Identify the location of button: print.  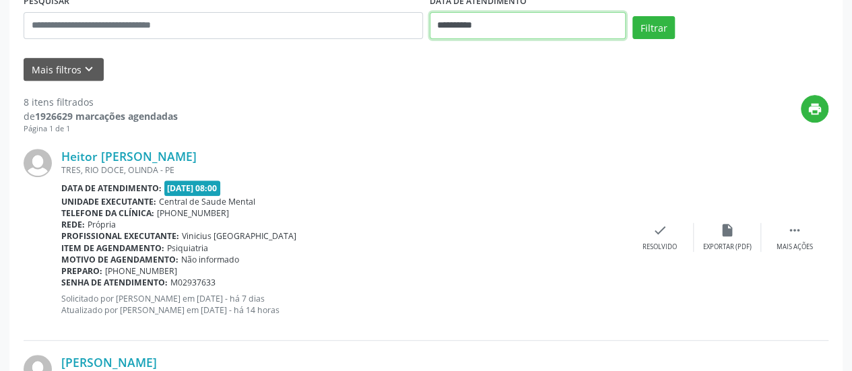
(814, 108).